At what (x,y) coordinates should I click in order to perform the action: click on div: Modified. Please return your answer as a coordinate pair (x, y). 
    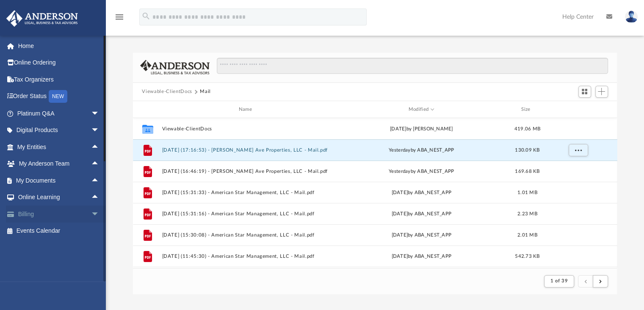
    Looking at the image, I should click on (421, 110).